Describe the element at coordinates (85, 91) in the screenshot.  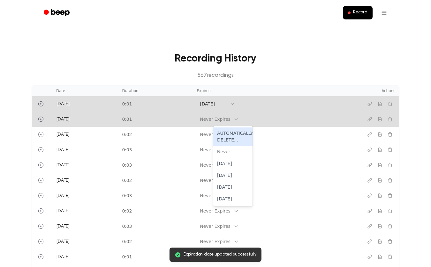
I see `th: Date` at that location.